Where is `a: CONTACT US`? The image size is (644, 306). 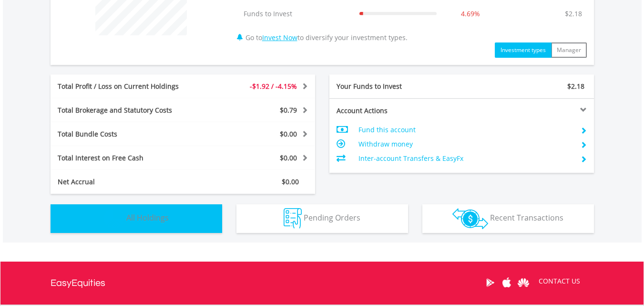 a: CONTACT US is located at coordinates (559, 281).